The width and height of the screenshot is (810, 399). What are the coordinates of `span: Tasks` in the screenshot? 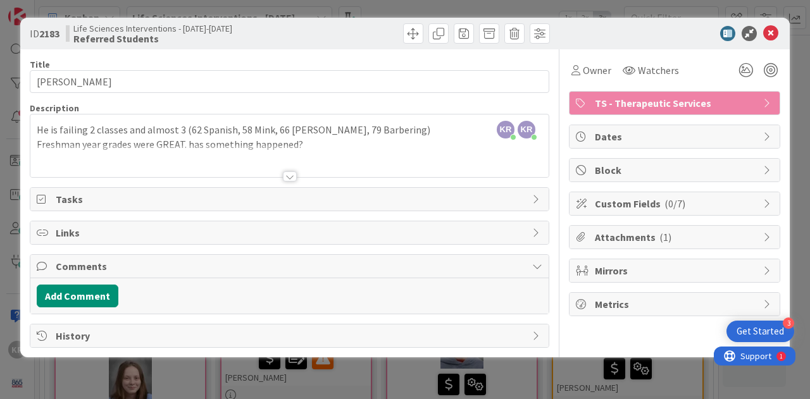 It's located at (290, 199).